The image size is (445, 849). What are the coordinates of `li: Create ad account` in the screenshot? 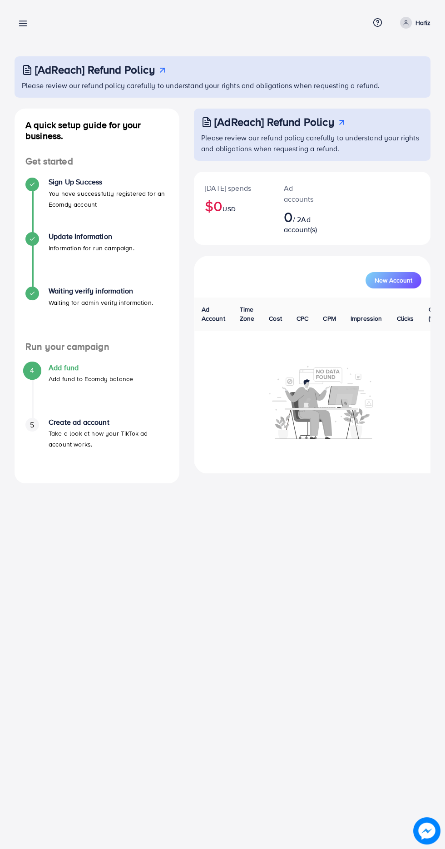 It's located at (97, 445).